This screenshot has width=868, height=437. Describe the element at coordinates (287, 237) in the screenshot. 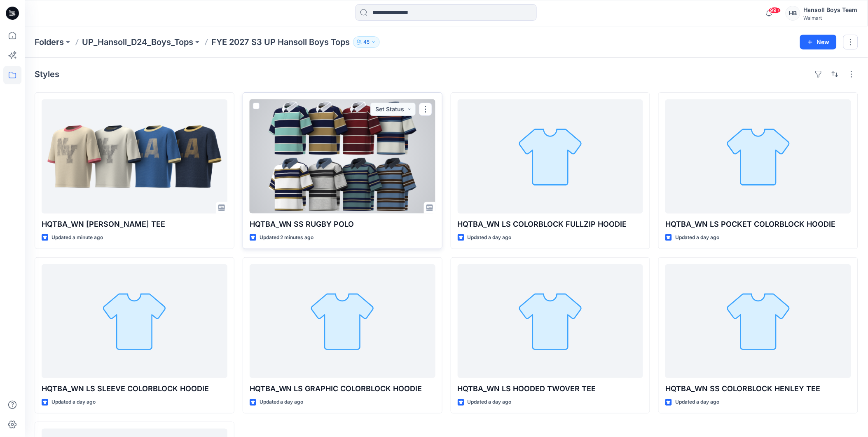

I see `p: Updated 2 minutes ago` at that location.